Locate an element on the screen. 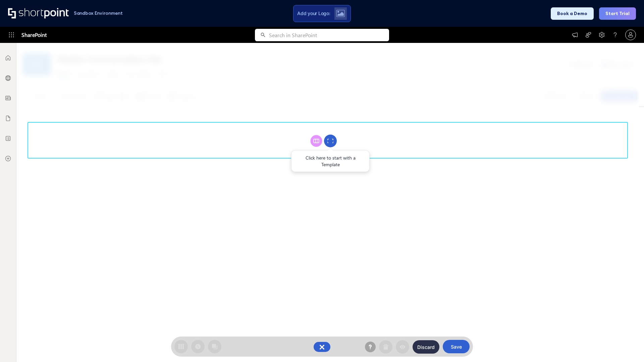 Image resolution: width=644 pixels, height=362 pixels. button: Book a Demo is located at coordinates (572, 13).